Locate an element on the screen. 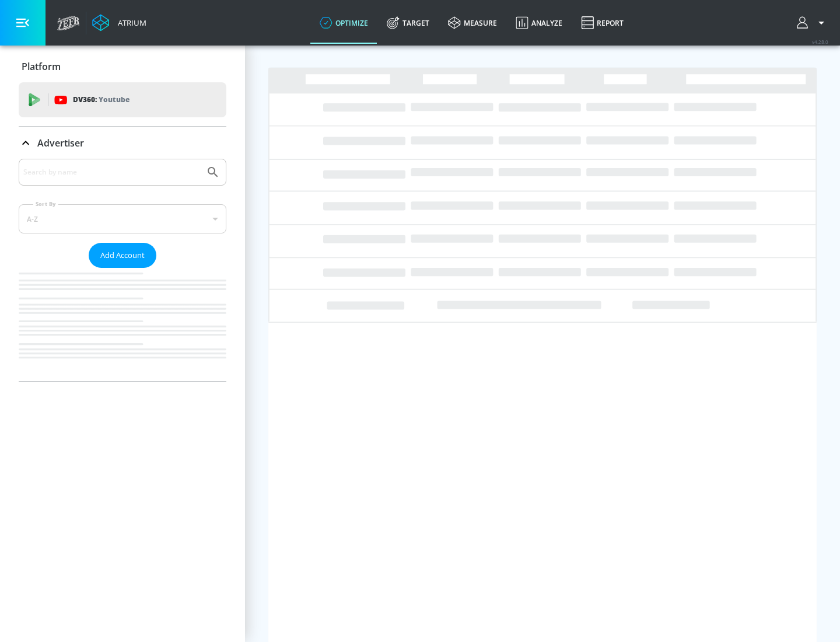  button: Add Account is located at coordinates (122, 255).